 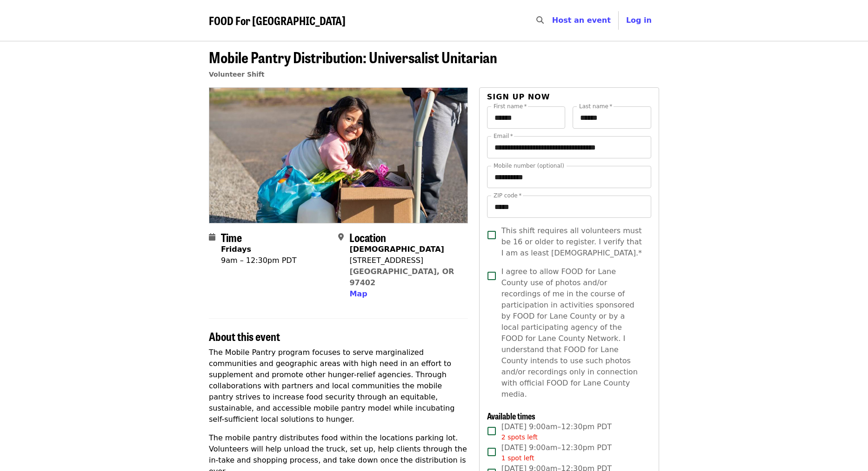 I want to click on img: Mobile Pantry Distribution: Universalist Unitarian organized by FOOD For Lane County, so click(x=339, y=155).